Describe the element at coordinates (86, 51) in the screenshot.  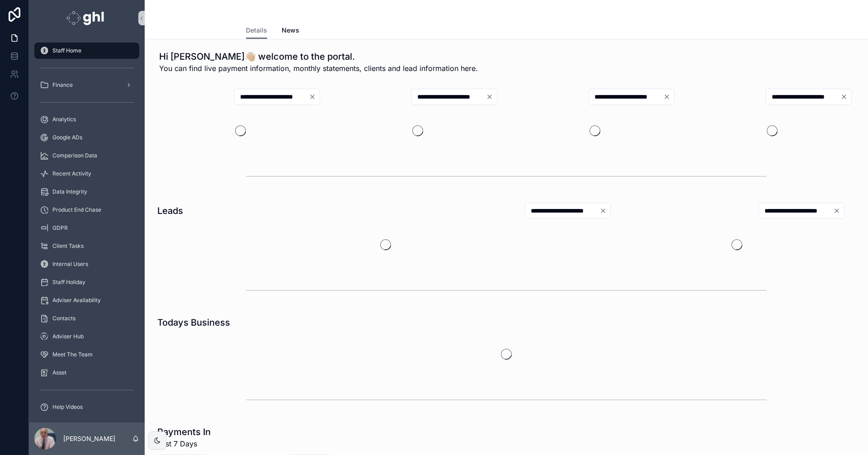
I see `a: Staff Home` at that location.